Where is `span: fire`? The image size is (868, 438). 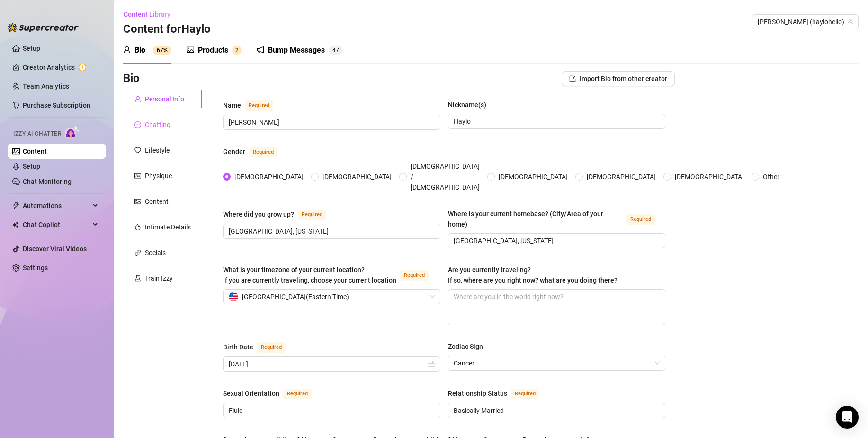 span: fire is located at coordinates (138, 227).